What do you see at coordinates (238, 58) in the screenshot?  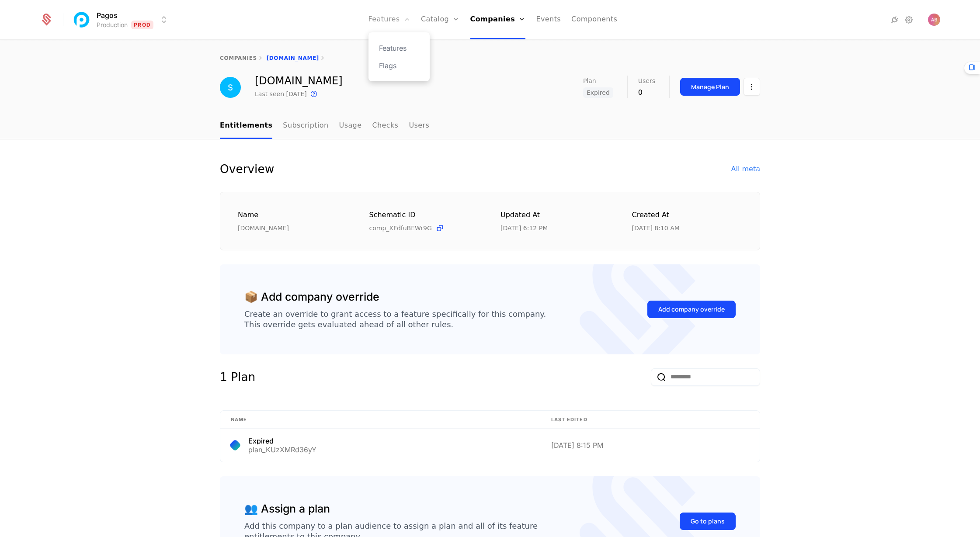 I see `a: companies` at bounding box center [238, 58].